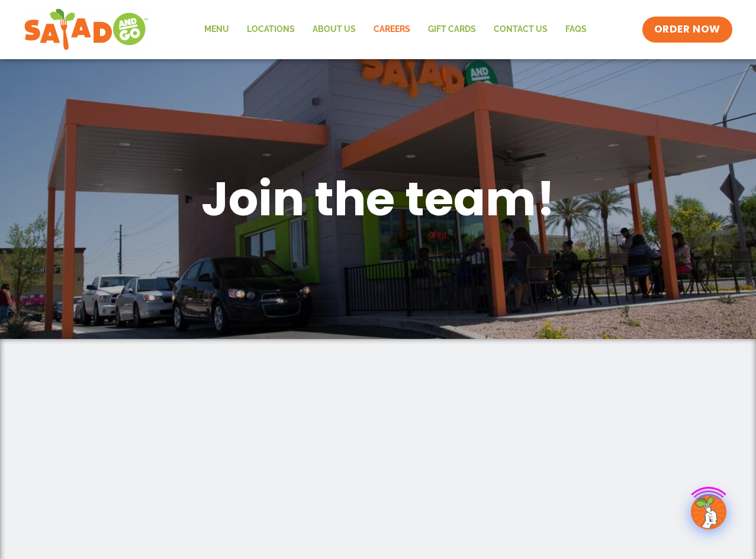 The image size is (756, 559). I want to click on h1: Join the team!, so click(378, 199).